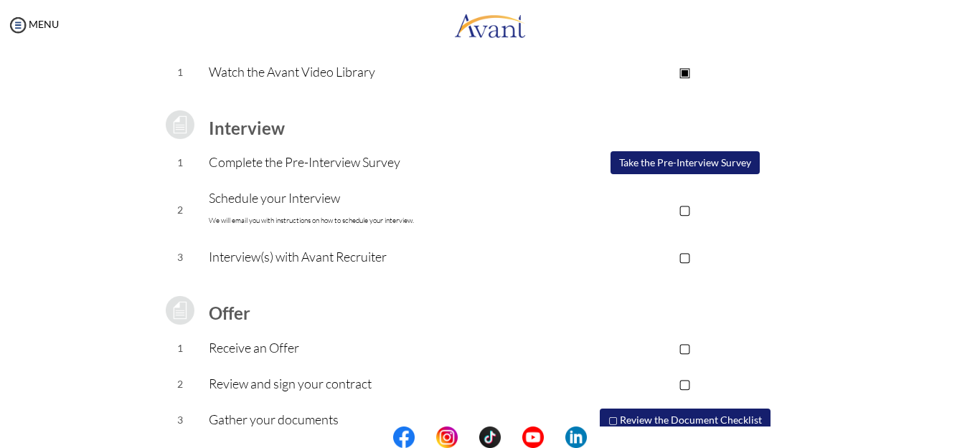  What do you see at coordinates (685, 163) in the screenshot?
I see `button: Take the Pre-Interview Survey` at bounding box center [685, 163].